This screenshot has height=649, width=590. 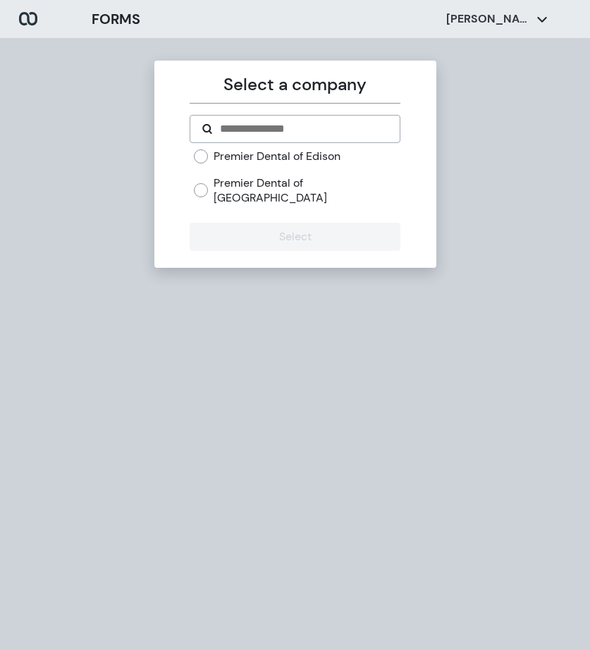 I want to click on h3: FORMS, so click(x=116, y=19).